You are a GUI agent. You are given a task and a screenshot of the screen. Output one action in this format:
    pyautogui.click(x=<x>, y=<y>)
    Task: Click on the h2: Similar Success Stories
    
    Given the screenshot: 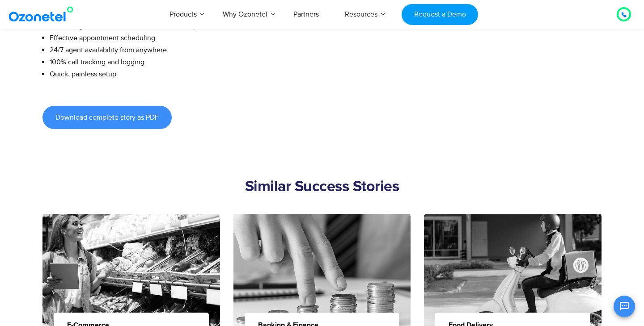 What is the action you would take?
    pyautogui.click(x=322, y=187)
    